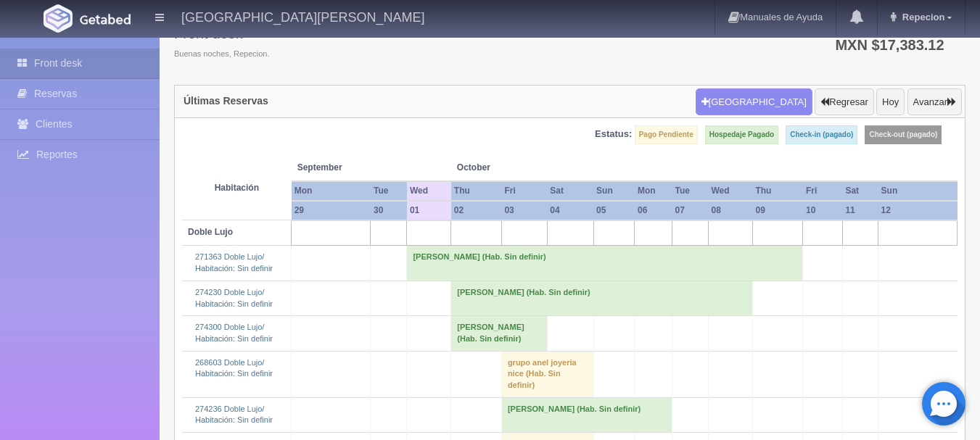 The height and width of the screenshot is (440, 980). Describe the element at coordinates (742, 135) in the screenshot. I see `label: Hospedaje Pagado` at that location.